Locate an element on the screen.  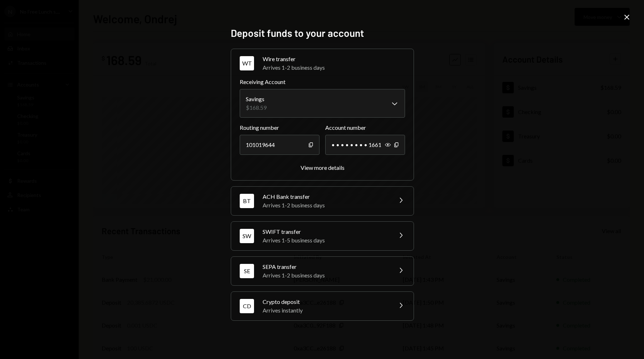
h2: Deposit funds to your account is located at coordinates (322, 33).